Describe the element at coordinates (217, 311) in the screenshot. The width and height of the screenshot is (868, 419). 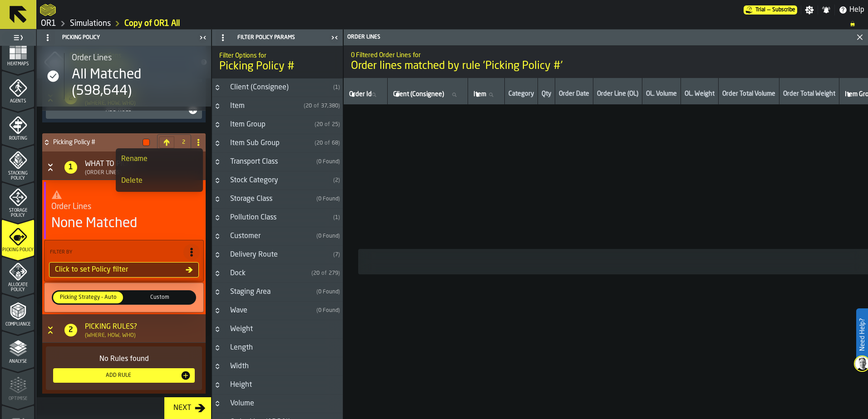
I see `button: Button-Wave-closed` at that location.